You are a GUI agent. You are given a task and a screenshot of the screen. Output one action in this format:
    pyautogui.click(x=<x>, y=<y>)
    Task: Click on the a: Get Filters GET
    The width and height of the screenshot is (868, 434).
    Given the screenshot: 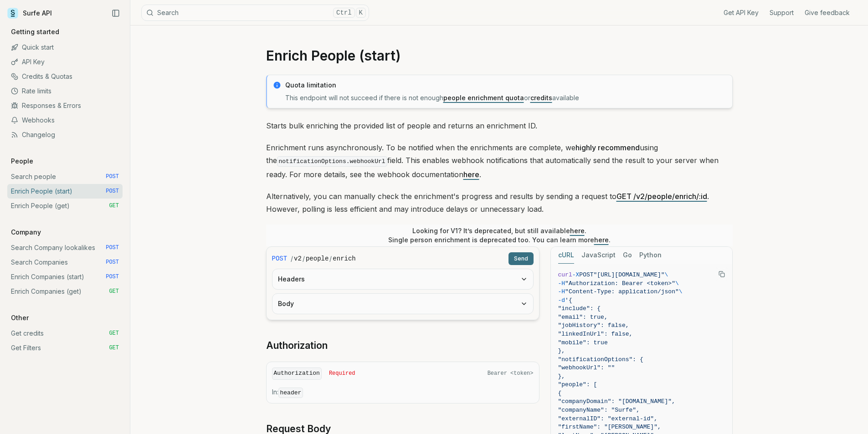 What is the action you would take?
    pyautogui.click(x=65, y=348)
    